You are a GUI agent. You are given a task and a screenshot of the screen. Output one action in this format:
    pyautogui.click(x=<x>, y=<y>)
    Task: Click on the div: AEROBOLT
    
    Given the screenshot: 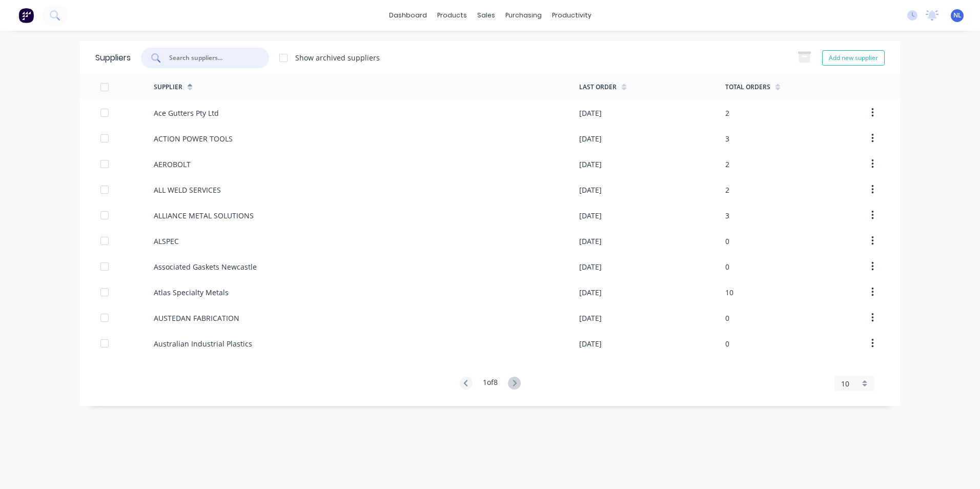 What is the action you would take?
    pyautogui.click(x=172, y=164)
    